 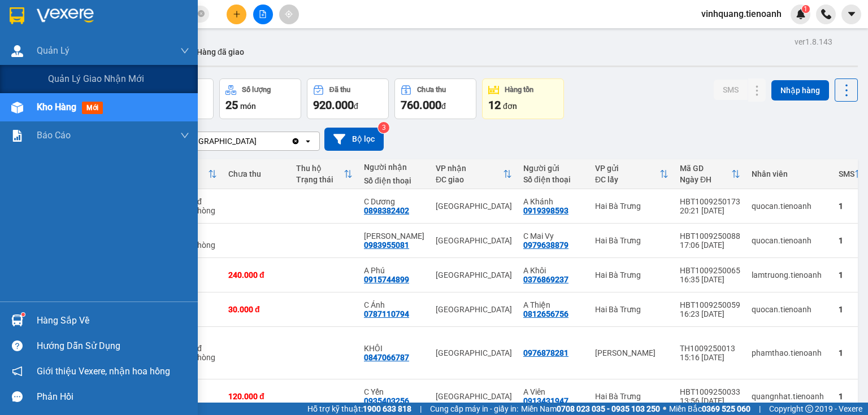 I want to click on div: 0787110794, so click(x=387, y=314).